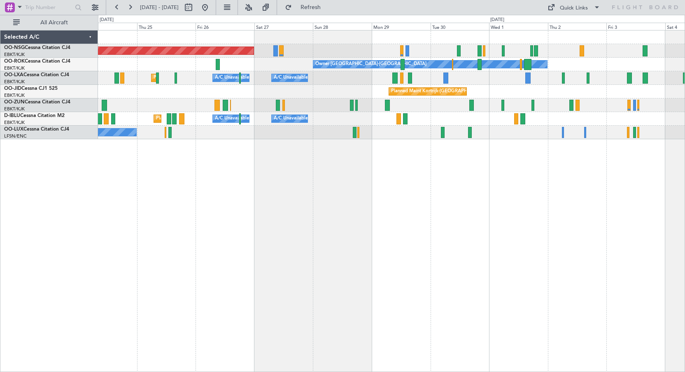 The width and height of the screenshot is (685, 372). What do you see at coordinates (15, 136) in the screenshot?
I see `a: LFSN/ENC` at bounding box center [15, 136].